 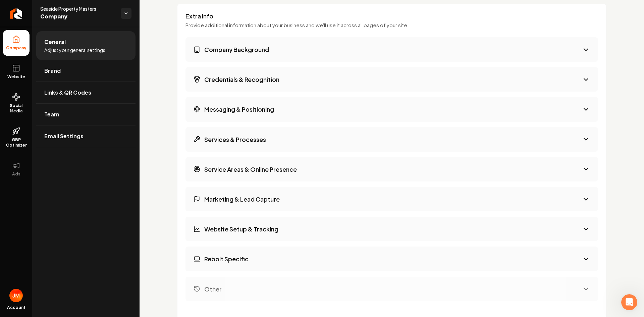 I want to click on span: Ads, so click(x=16, y=174).